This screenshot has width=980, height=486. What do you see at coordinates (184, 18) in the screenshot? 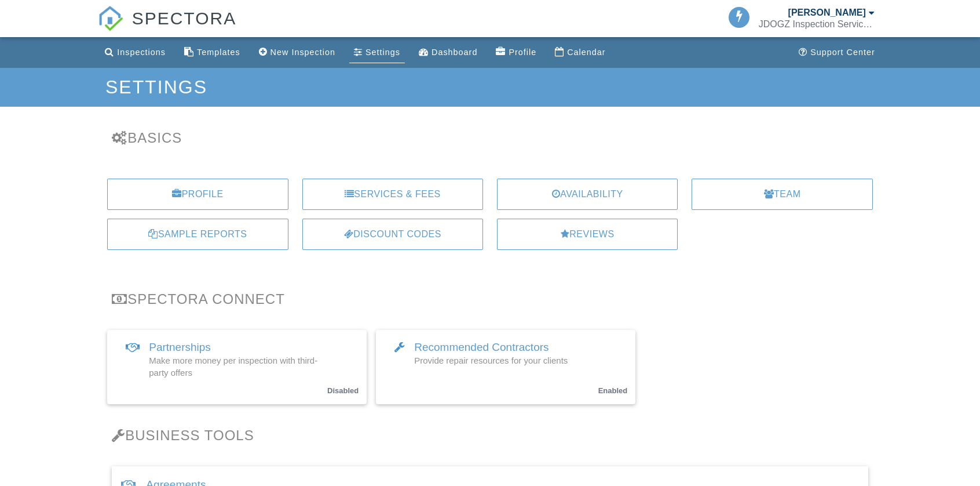
I see `span: SPECTORA` at bounding box center [184, 18].